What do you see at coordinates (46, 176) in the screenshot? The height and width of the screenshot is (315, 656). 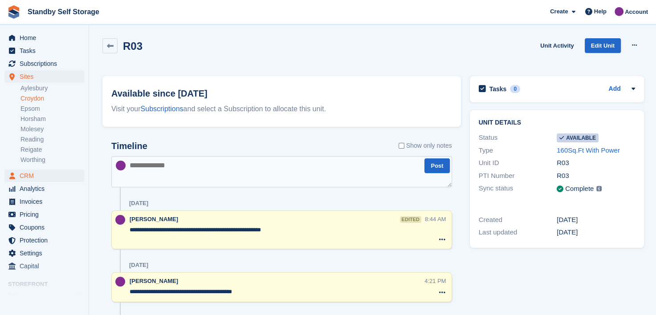 I see `span: CRM` at bounding box center [46, 176].